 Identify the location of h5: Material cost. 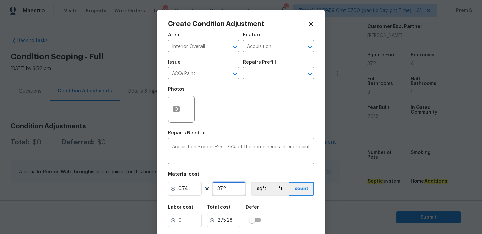
(184, 174).